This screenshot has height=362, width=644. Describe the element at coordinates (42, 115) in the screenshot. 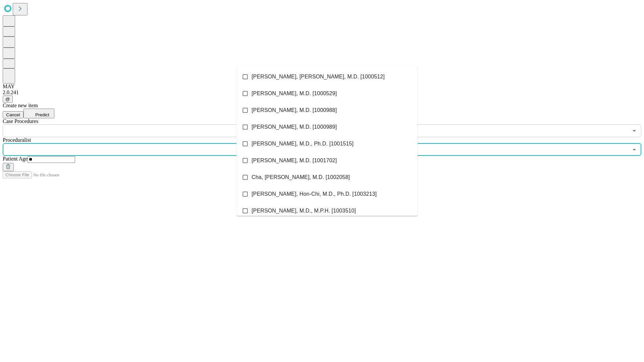

I see `span: Predict` at that location.